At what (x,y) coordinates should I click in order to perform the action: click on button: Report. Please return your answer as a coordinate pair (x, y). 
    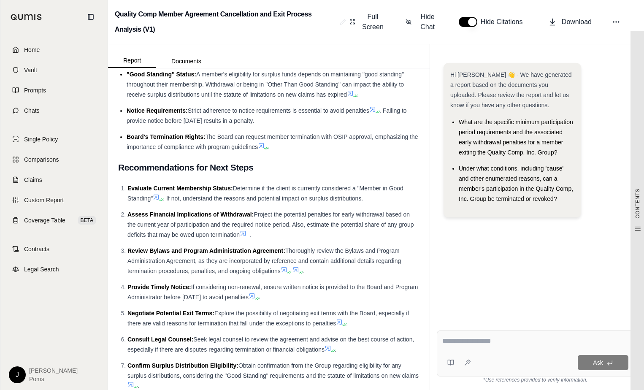
    Looking at the image, I should click on (132, 61).